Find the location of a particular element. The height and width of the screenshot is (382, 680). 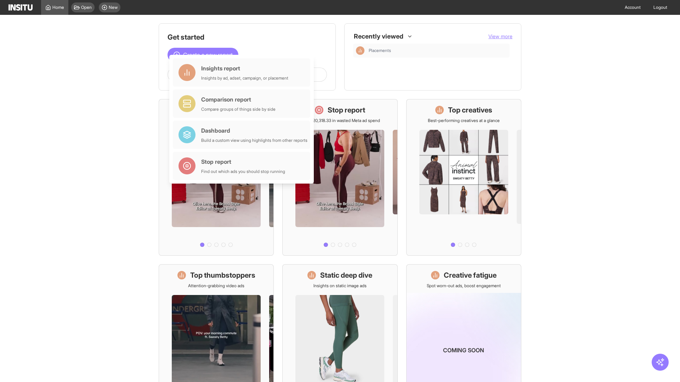

img: Logo is located at coordinates (21, 7).